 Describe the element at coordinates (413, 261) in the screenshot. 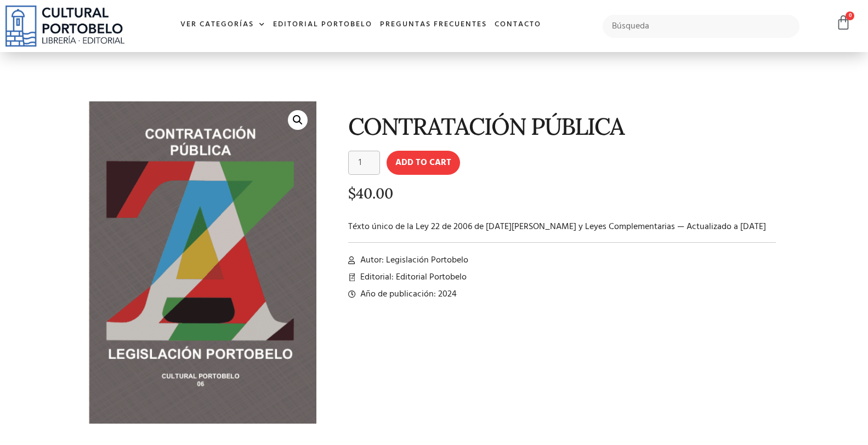

I see `span: Autor: Legislación Portobelo` at that location.